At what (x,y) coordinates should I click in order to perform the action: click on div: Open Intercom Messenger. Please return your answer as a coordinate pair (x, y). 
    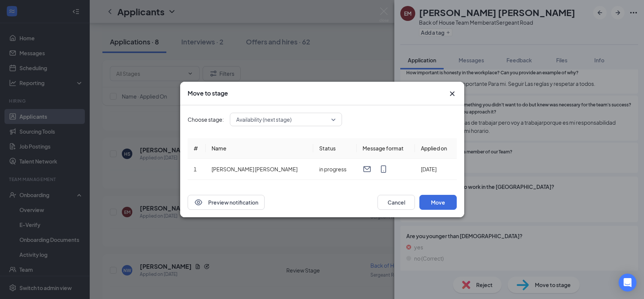
    Looking at the image, I should click on (627, 282).